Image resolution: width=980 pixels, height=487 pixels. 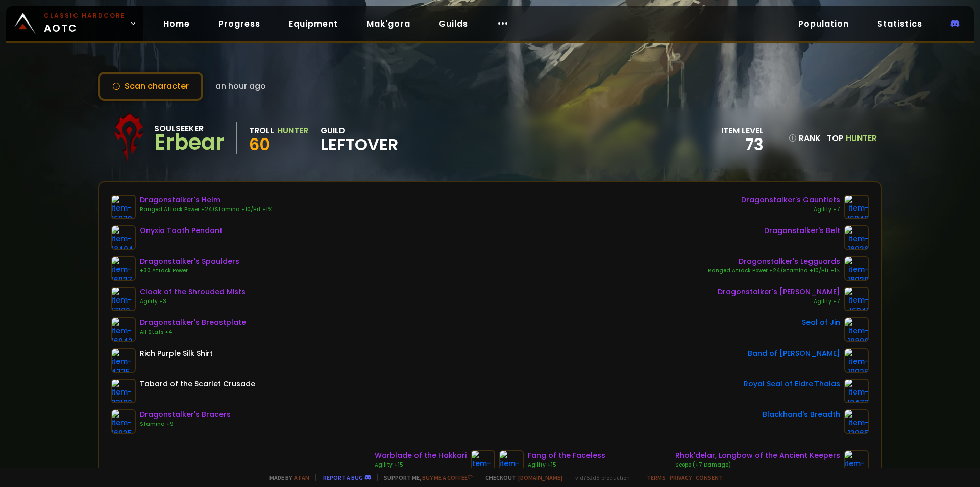 I want to click on a: Equipment, so click(x=314, y=23).